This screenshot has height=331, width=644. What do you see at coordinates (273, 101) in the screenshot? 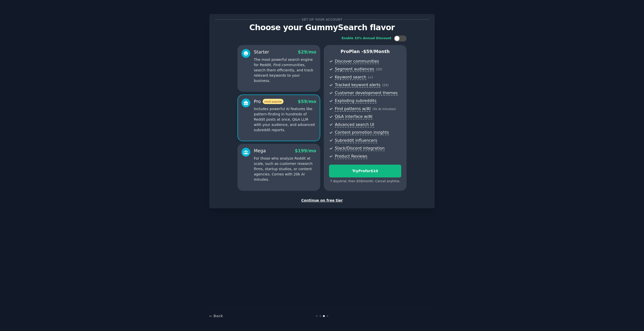
I see `span: most popular` at bounding box center [273, 101].